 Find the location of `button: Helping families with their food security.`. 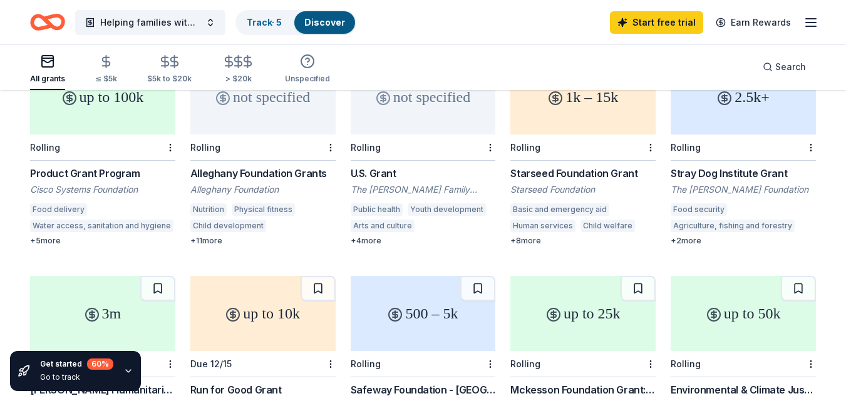

button: Helping families with their food security. is located at coordinates (150, 23).